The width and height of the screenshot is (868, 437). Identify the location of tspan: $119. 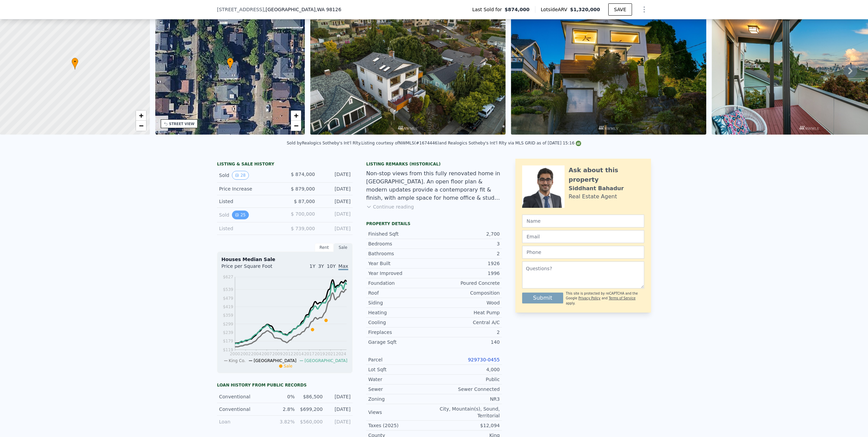
(228, 350).